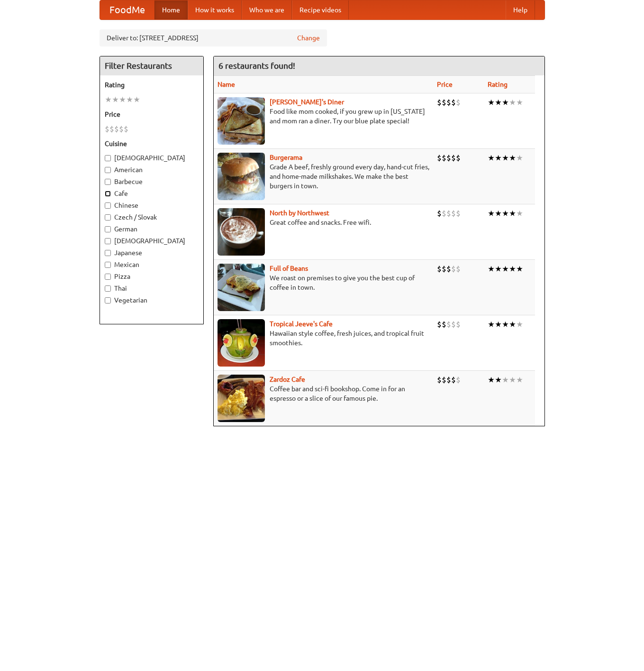 This screenshot has height=671, width=644. What do you see at coordinates (226, 85) in the screenshot?
I see `a: Name` at bounding box center [226, 85].